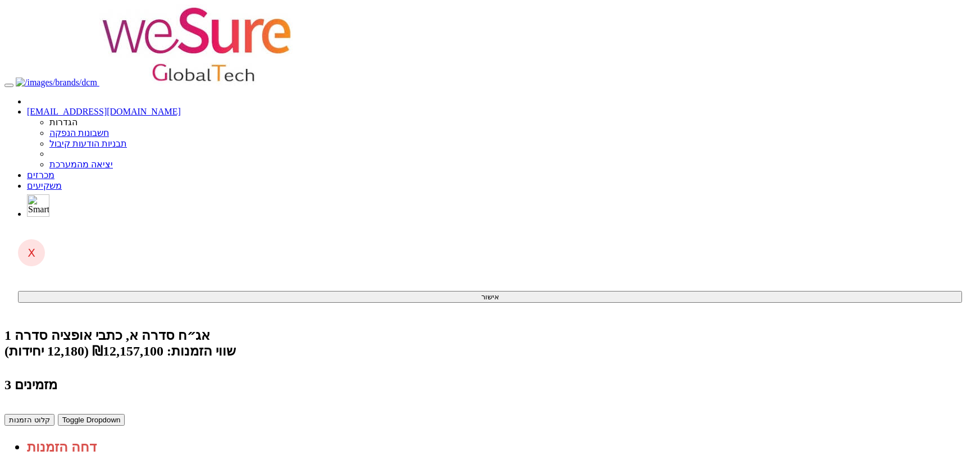 This screenshot has height=469, width=980. Describe the element at coordinates (38, 206) in the screenshot. I see `img: SmartBull Logo` at that location.